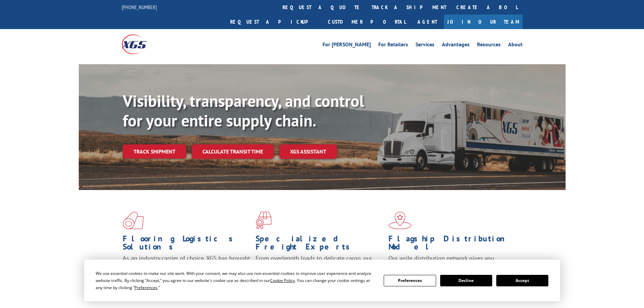 This screenshot has width=644, height=308. Describe the element at coordinates (236, 280) in the screenshot. I see `div: We use essential cookies to make our site work. With your consent, we may also use non-essential ...` at that location.